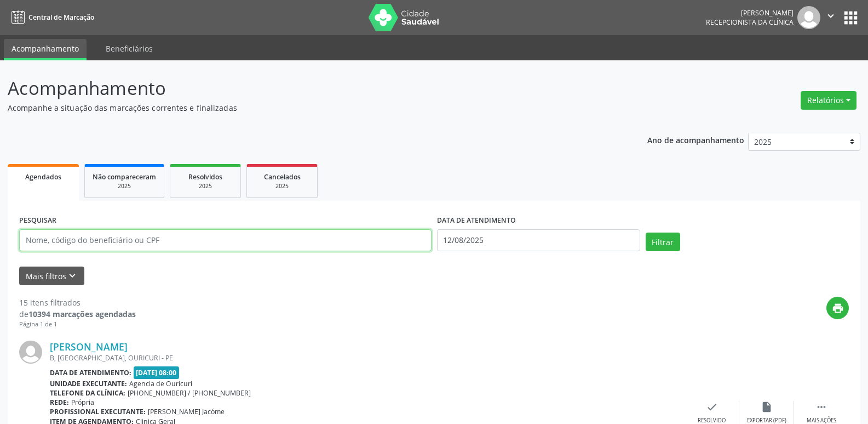 Image resolution: width=868 pixels, height=424 pixels. I want to click on span: Recepcionista da clínica, so click(750, 22).